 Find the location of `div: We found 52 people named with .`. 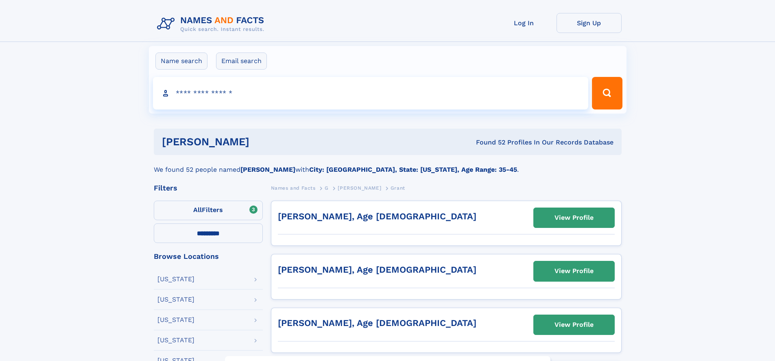

div: We found 52 people named with . is located at coordinates (388, 165).